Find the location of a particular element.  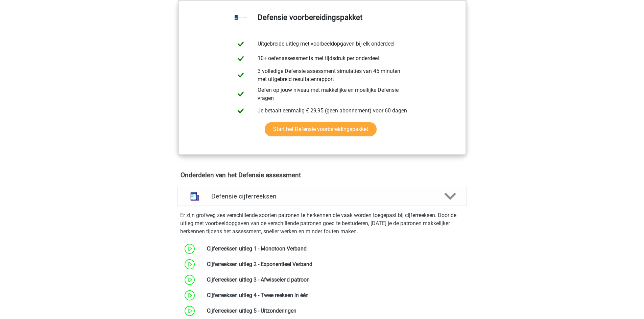

p: Er zijn grofweg zes verschillende soorten patronen te herkennen die vaak worden toegepast bij cij... is located at coordinates (322, 223).